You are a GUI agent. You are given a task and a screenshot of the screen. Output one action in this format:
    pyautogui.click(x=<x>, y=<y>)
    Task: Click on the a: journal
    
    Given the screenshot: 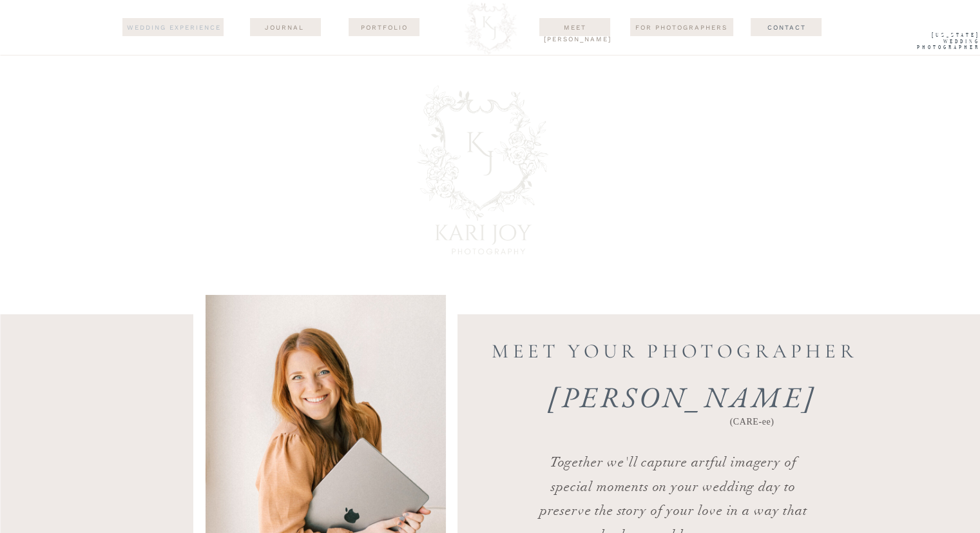 What is the action you would take?
    pyautogui.click(x=284, y=27)
    